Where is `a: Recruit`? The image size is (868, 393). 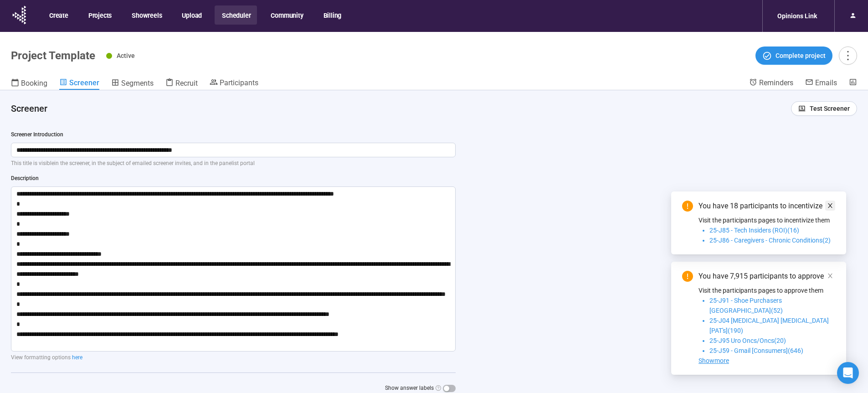
a: Recruit is located at coordinates (181, 84).